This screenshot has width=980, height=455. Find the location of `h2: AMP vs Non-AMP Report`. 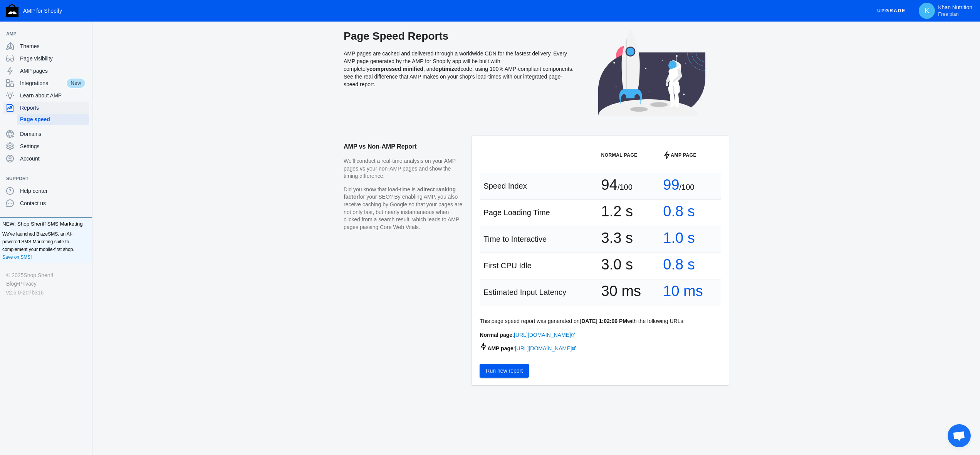

h2: AMP vs Non-AMP Report is located at coordinates (404, 147).